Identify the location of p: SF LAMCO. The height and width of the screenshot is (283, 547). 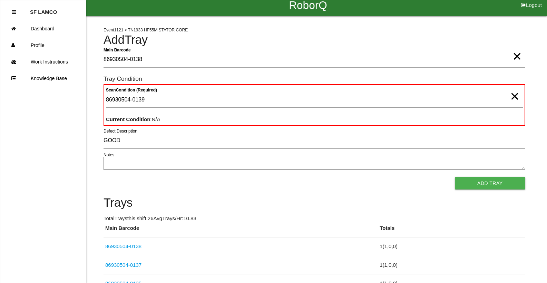
(43, 9).